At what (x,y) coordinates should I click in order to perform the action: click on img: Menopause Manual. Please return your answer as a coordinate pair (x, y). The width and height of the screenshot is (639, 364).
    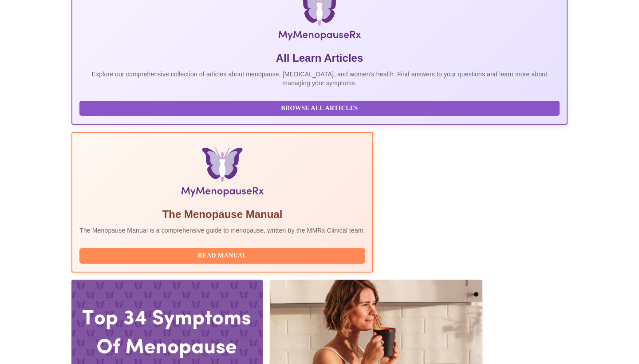
    Looking at the image, I should click on (222, 174).